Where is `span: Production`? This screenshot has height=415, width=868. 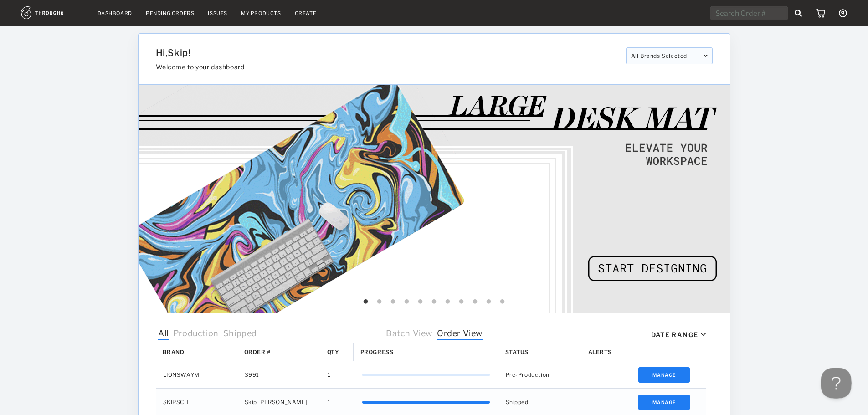
span: Production is located at coordinates (196, 335).